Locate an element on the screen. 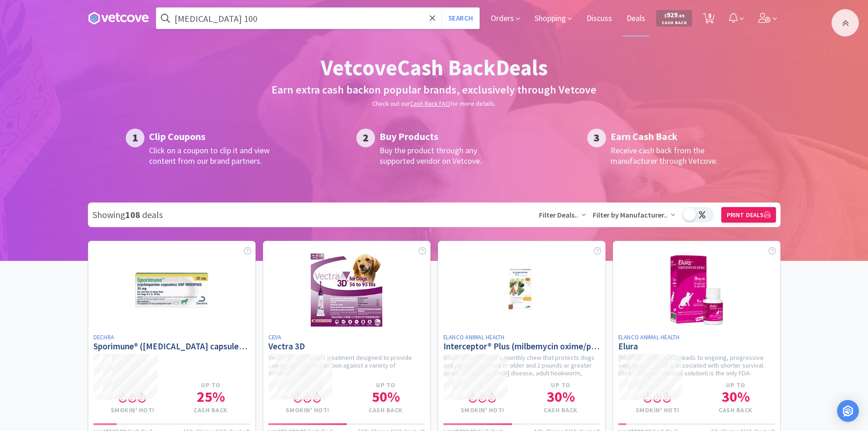 The width and height of the screenshot is (868, 431). a: Deals is located at coordinates (636, 19).